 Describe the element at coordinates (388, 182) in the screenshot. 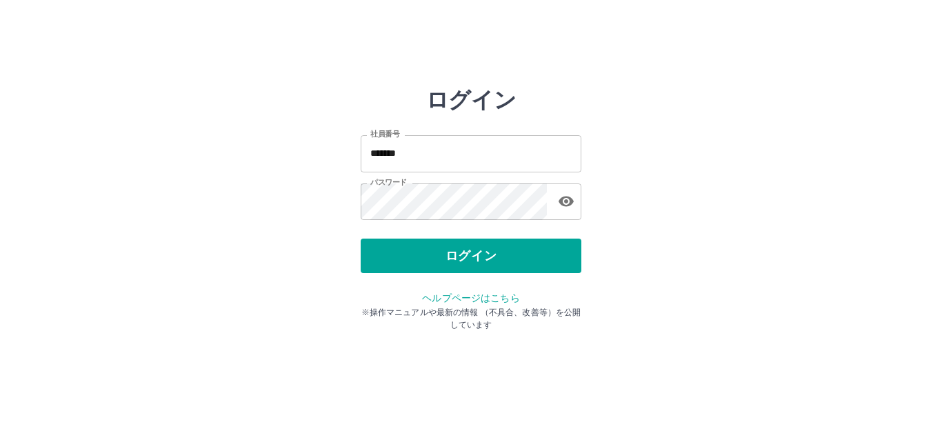

I see `label: パスワード` at that location.